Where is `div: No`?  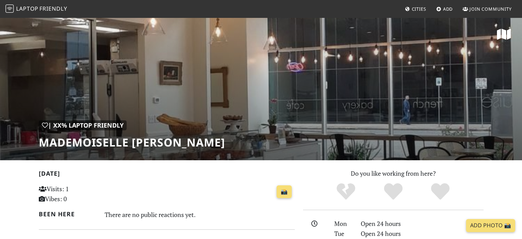 div: No is located at coordinates (346, 191).